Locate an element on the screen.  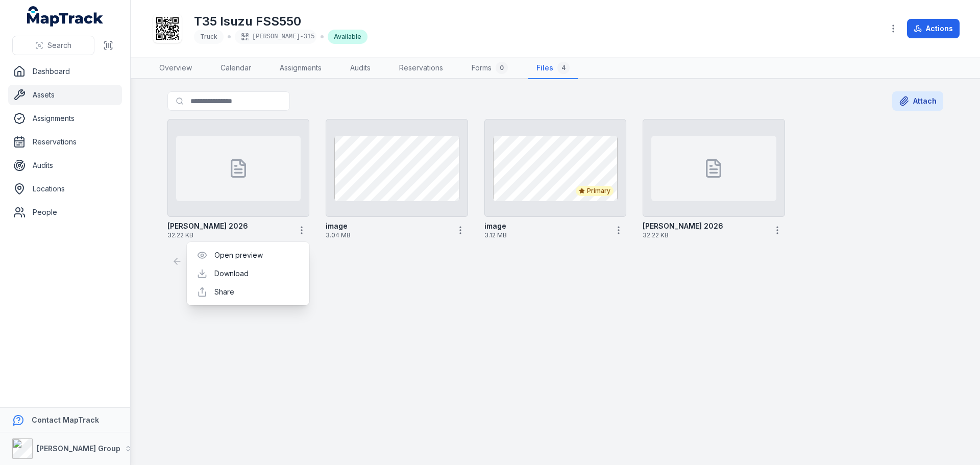
span: 3.12 MB is located at coordinates (545, 235).